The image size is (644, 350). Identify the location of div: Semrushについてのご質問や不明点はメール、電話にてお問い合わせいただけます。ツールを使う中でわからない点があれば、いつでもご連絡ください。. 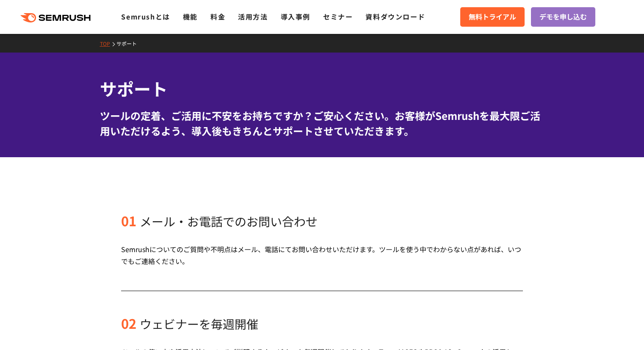
(322, 255).